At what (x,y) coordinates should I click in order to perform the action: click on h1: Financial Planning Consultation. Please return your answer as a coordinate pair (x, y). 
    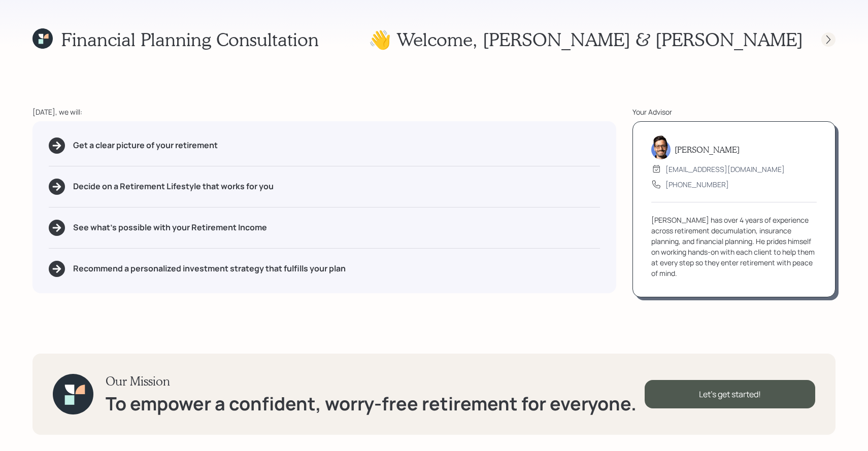
    Looking at the image, I should click on (190, 39).